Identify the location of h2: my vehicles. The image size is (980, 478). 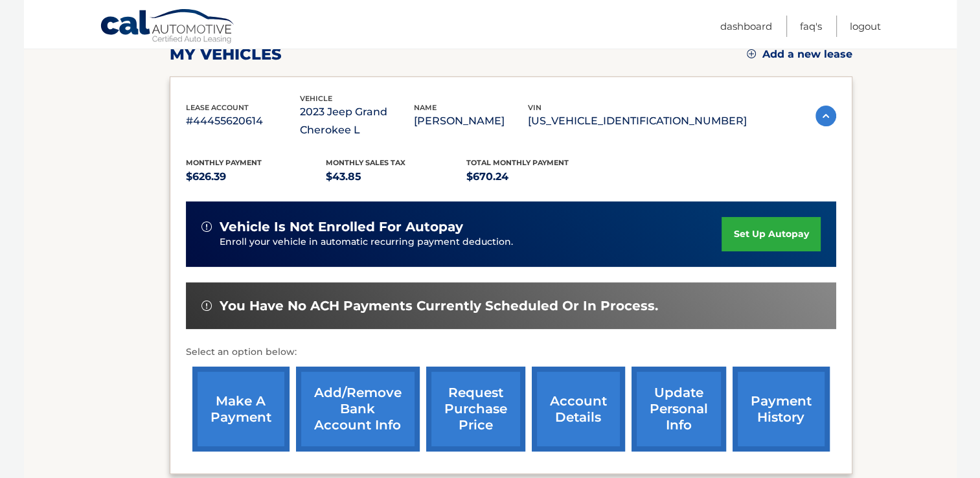
(225, 55).